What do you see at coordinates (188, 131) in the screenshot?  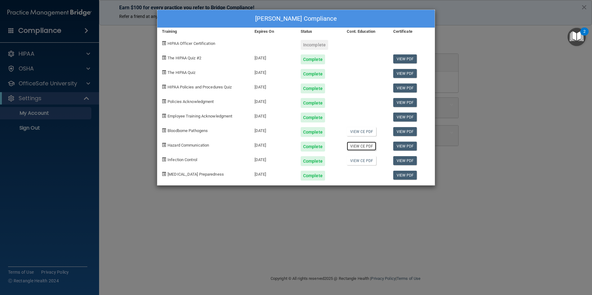 I see `span: Bloodborne Pathogens` at bounding box center [188, 131].